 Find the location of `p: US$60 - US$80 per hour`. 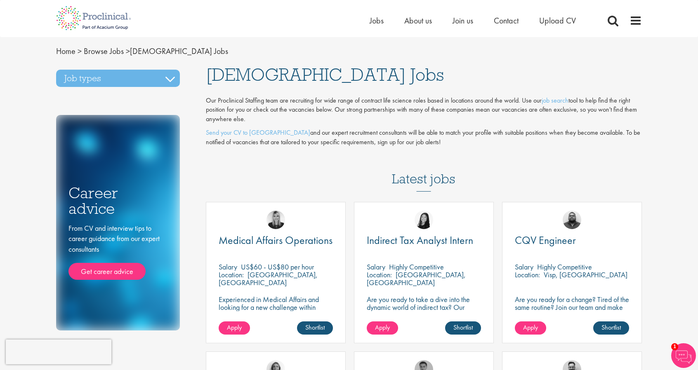

p: US$60 - US$80 per hour is located at coordinates (277, 267).